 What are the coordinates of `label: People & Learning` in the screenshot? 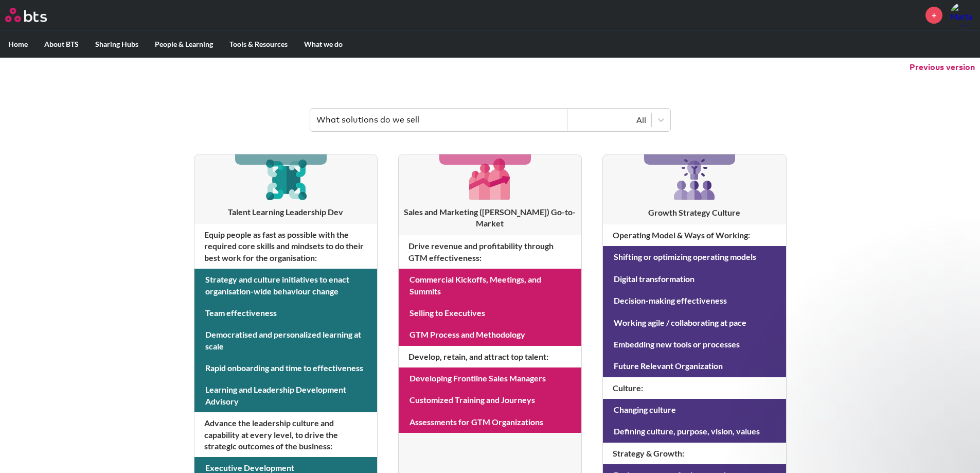 It's located at (184, 44).